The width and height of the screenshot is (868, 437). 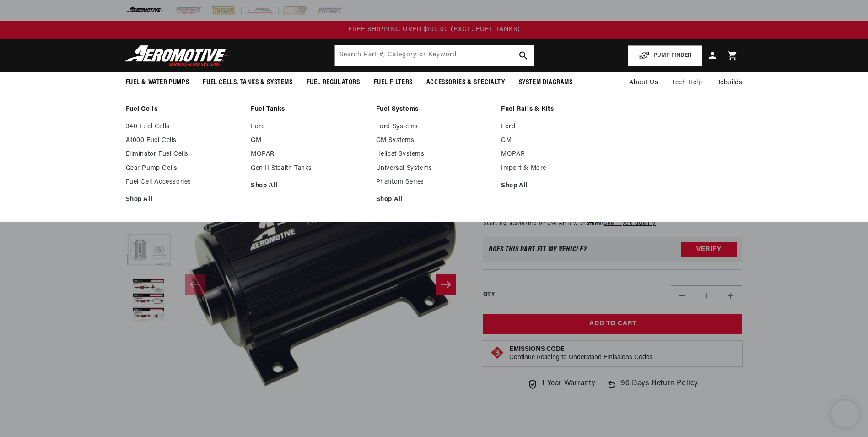 I want to click on a: Hellcat Systems, so click(x=434, y=155).